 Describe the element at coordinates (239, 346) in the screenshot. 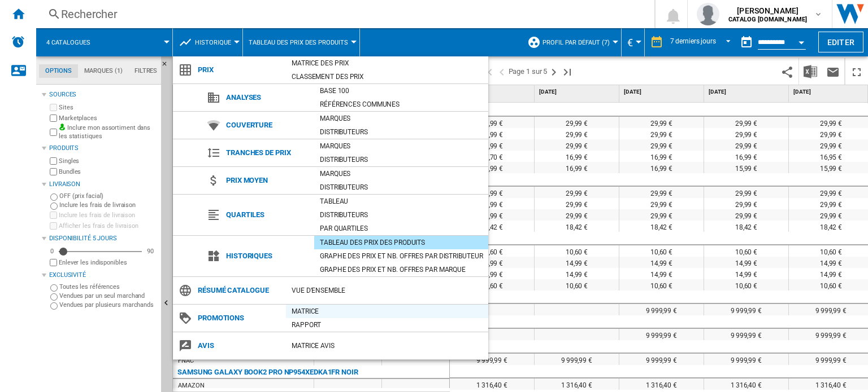

I see `span: Avis` at that location.